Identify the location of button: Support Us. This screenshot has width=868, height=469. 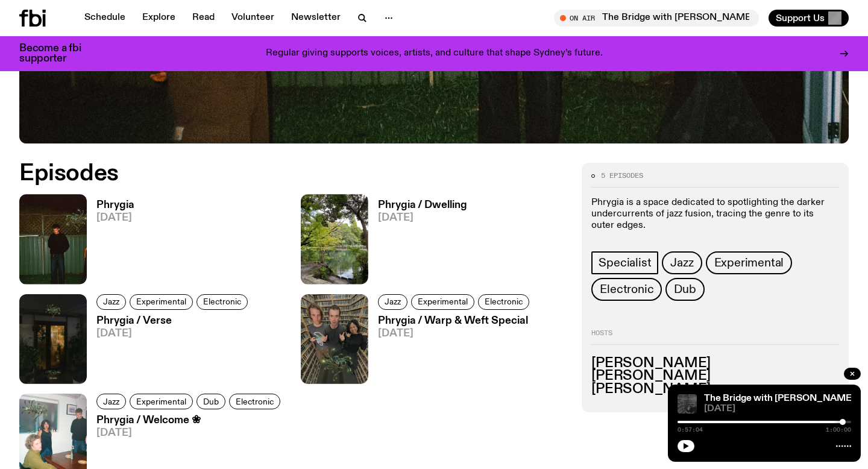
(809, 18).